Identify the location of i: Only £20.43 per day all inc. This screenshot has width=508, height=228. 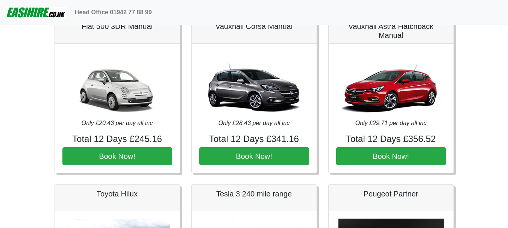
(117, 123).